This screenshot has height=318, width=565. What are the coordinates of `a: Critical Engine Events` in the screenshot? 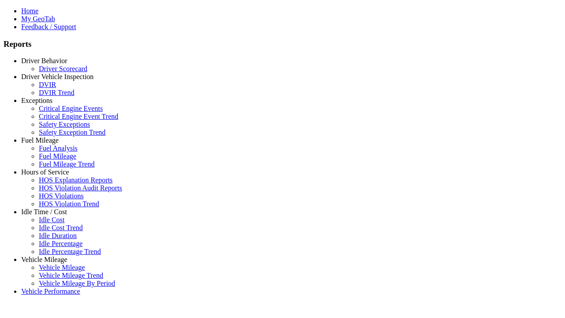 It's located at (71, 108).